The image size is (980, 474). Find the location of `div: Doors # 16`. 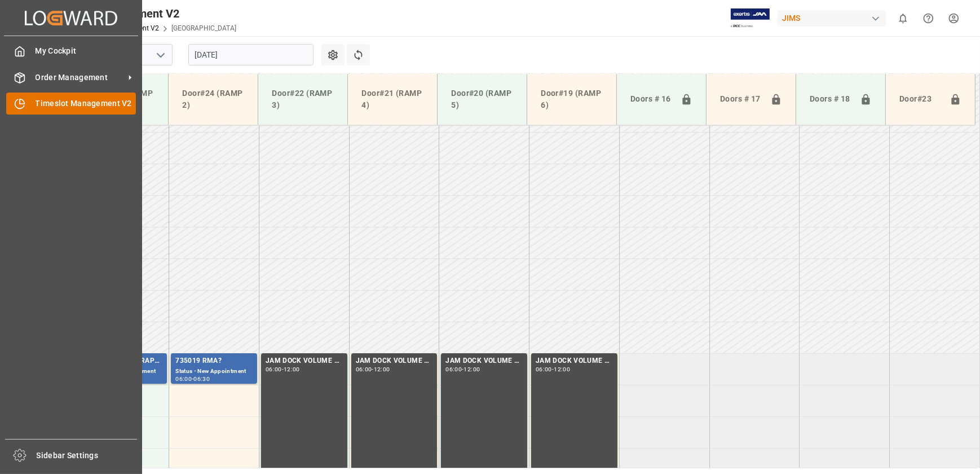

div: Doors # 16 is located at coordinates (650, 99).